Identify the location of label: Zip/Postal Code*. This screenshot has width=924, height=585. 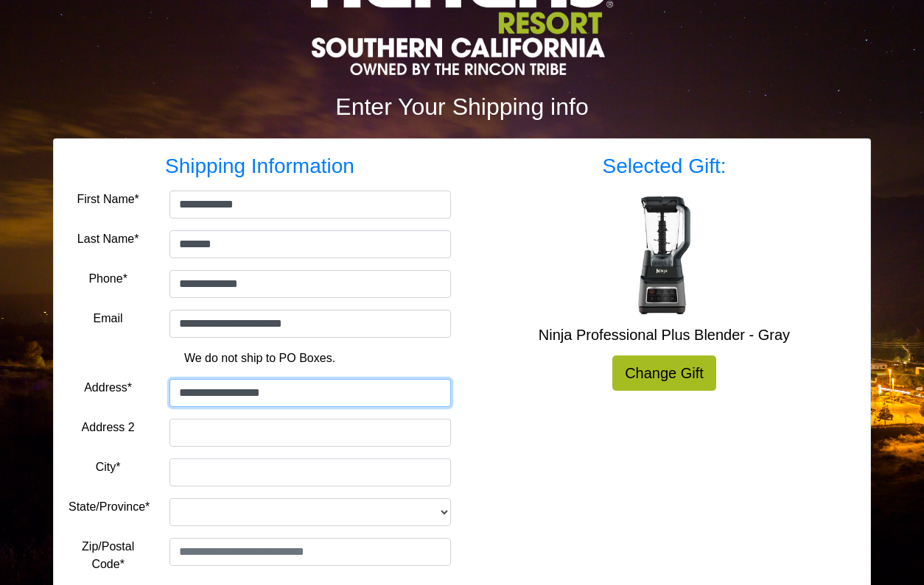
(107, 556).